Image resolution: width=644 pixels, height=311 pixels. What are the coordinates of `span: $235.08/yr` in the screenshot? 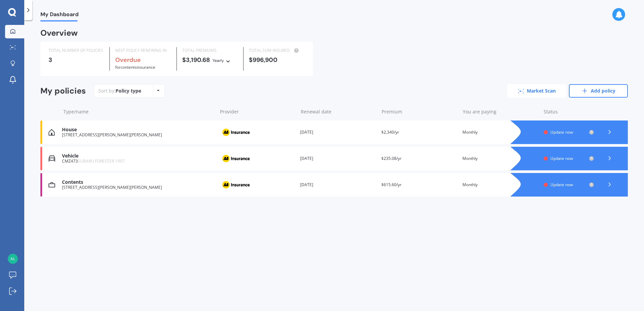 It's located at (391, 158).